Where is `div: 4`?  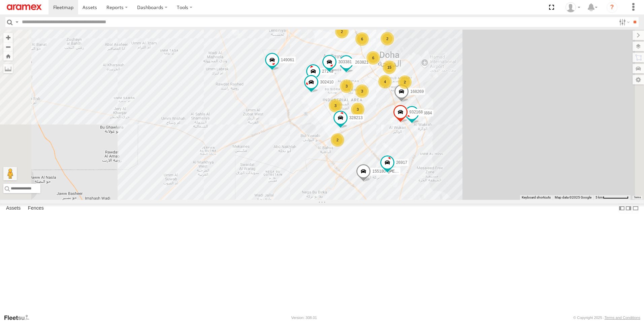 div: 4 is located at coordinates (385, 82).